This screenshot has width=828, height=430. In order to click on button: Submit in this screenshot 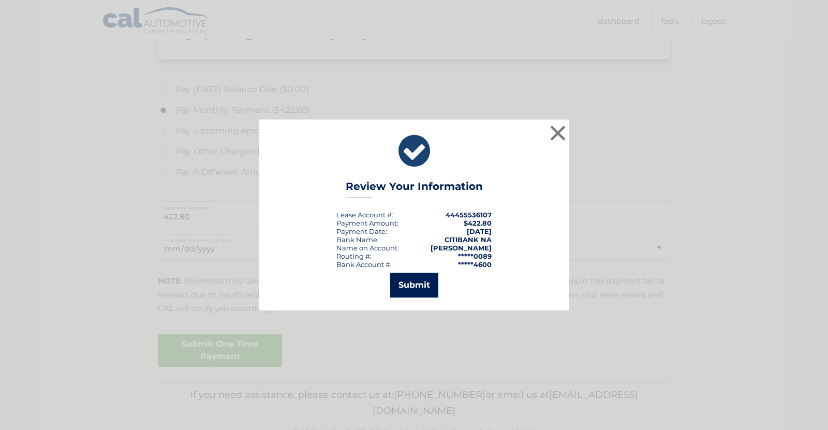, I will do `click(414, 285)`.